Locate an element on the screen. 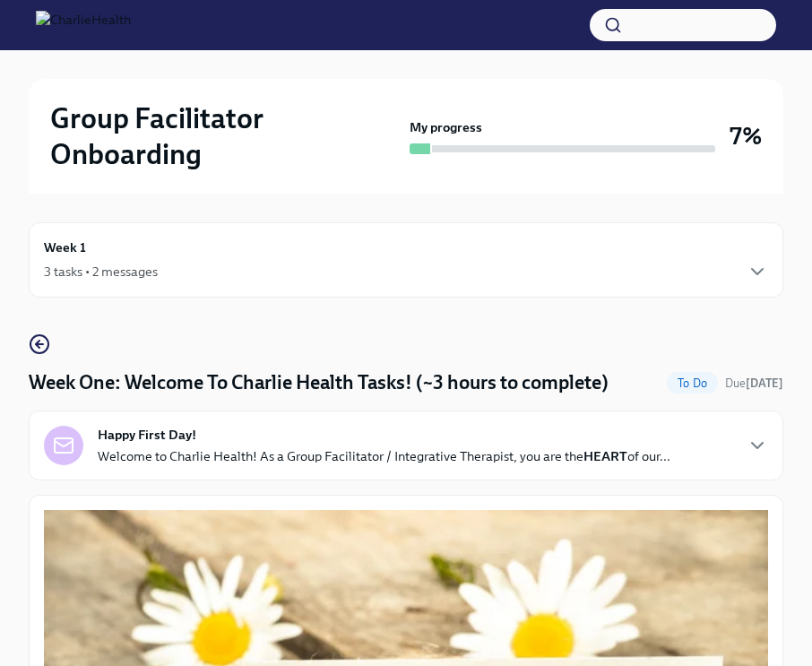 This screenshot has height=666, width=812. strong: My progress is located at coordinates (445, 127).